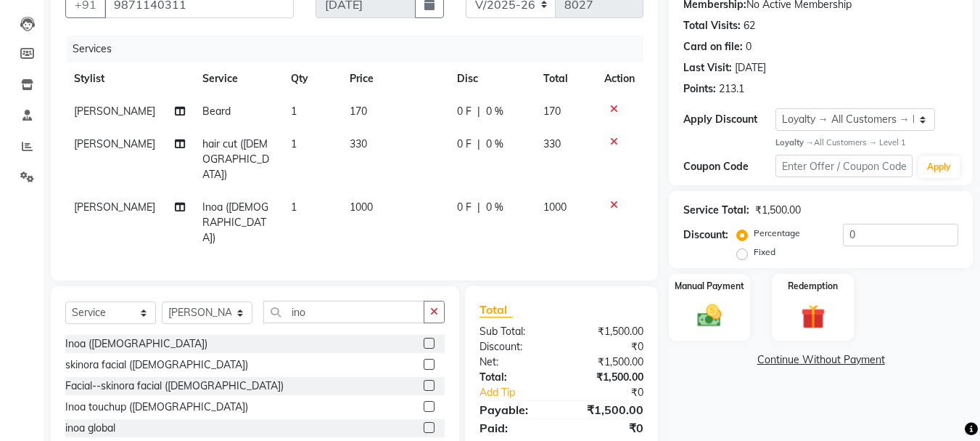 The height and width of the screenshot is (441, 980). I want to click on label: Percentage, so click(777, 233).